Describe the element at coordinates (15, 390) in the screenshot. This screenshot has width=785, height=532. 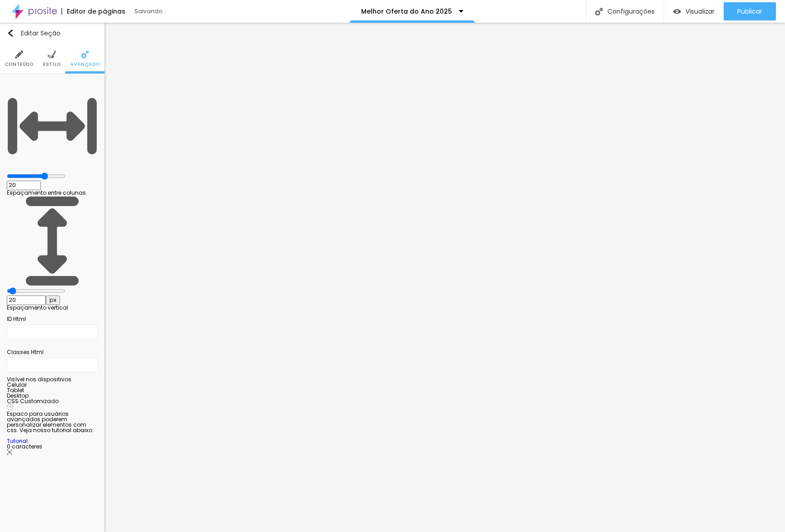
I see `span: Tablet` at that location.